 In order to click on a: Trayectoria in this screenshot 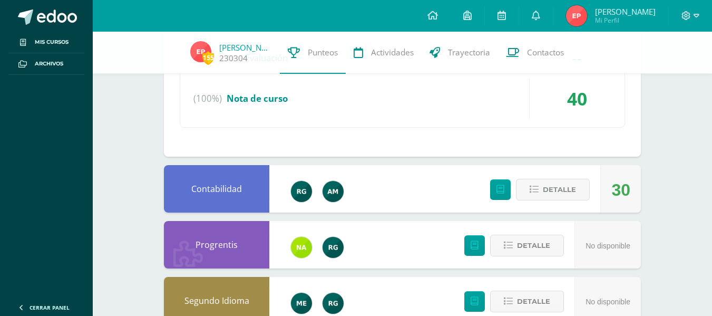, I will do `click(459, 53)`.